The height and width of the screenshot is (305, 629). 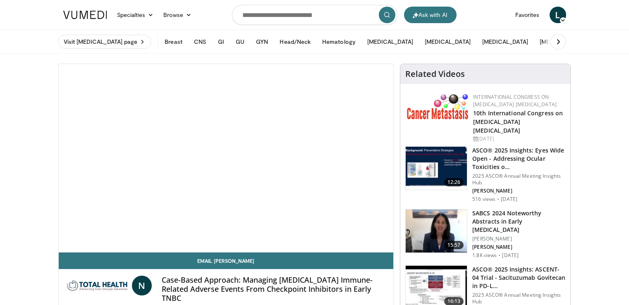 What do you see at coordinates (85, 15) in the screenshot?
I see `img: VuMedi Logo` at bounding box center [85, 15].